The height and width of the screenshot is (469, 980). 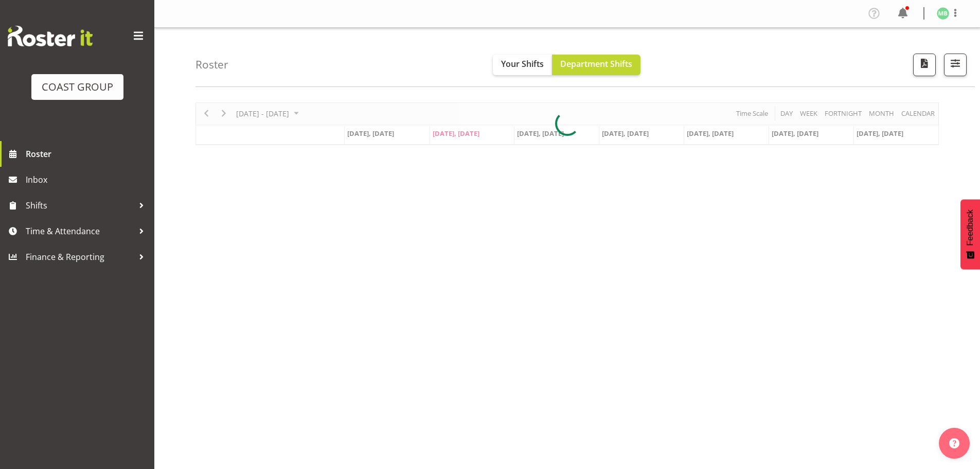 What do you see at coordinates (80, 205) in the screenshot?
I see `span: Shifts` at bounding box center [80, 205].